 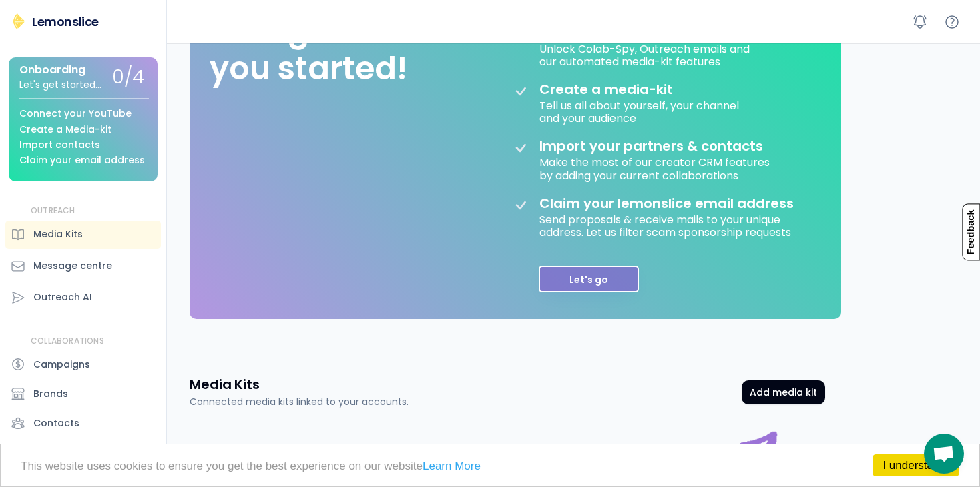 What do you see at coordinates (65, 21) in the screenshot?
I see `div: Lemonslice` at bounding box center [65, 21].